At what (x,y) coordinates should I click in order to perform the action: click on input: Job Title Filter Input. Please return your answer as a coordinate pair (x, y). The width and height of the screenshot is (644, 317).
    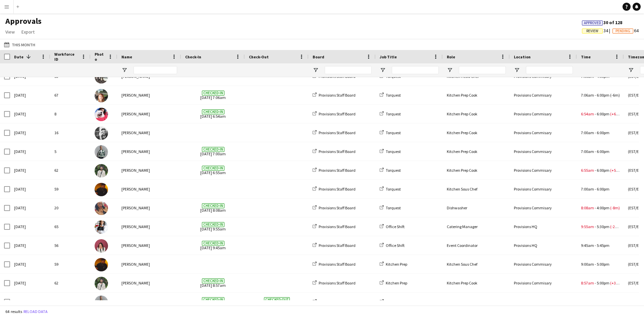
    Looking at the image, I should click on (415, 71).